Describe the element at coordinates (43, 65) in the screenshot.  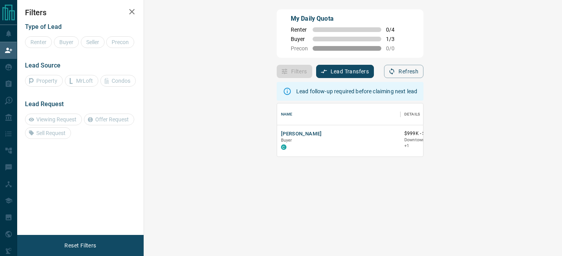
I see `span: Lead Source` at that location.